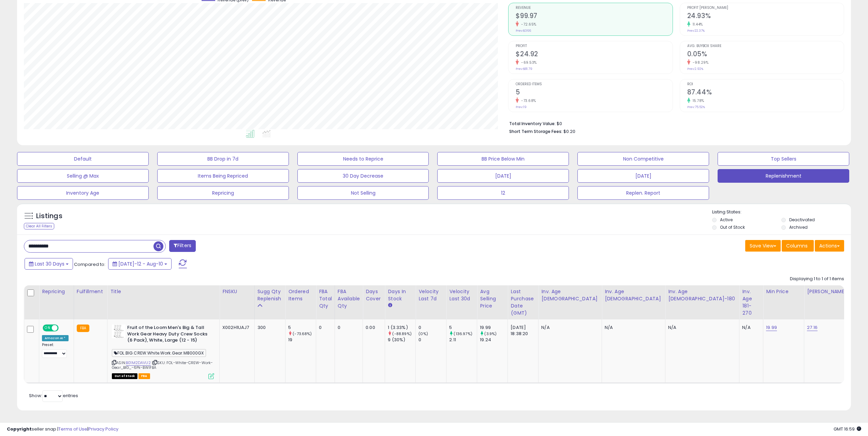 The height and width of the screenshot is (436, 868). What do you see at coordinates (765, 17) in the screenshot?
I see `h2: 24.93%` at bounding box center [765, 17].